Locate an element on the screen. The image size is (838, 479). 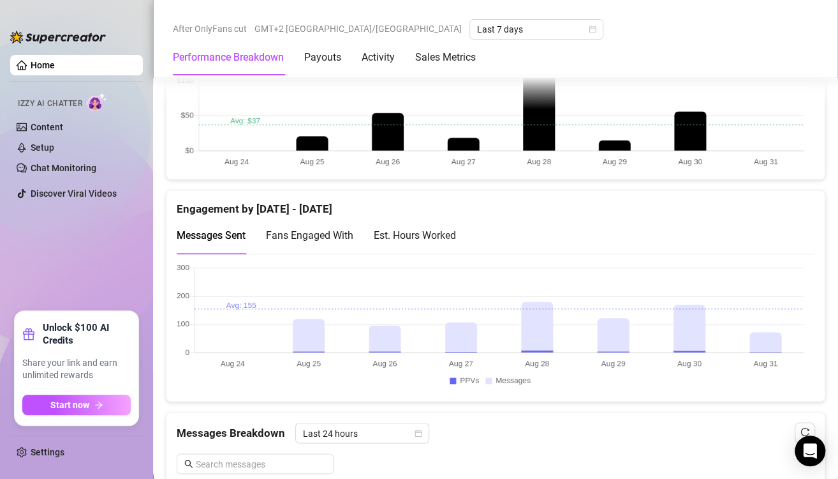
img: logo-BBDzfeDw.svg is located at coordinates (58, 37).